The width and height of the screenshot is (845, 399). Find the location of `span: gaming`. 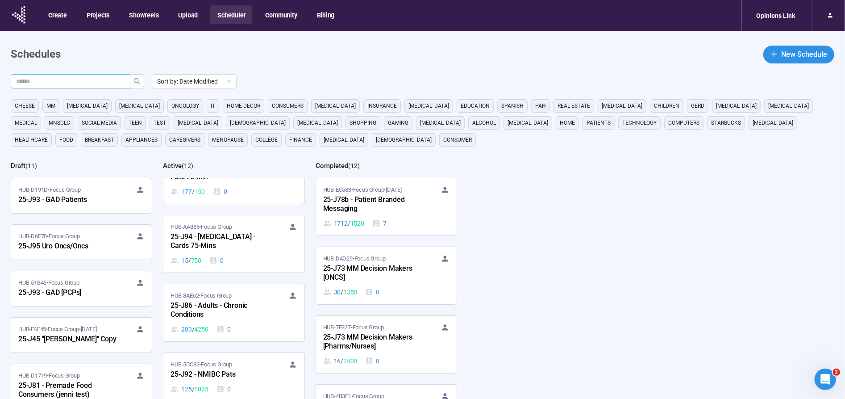

span: gaming is located at coordinates (398, 123).